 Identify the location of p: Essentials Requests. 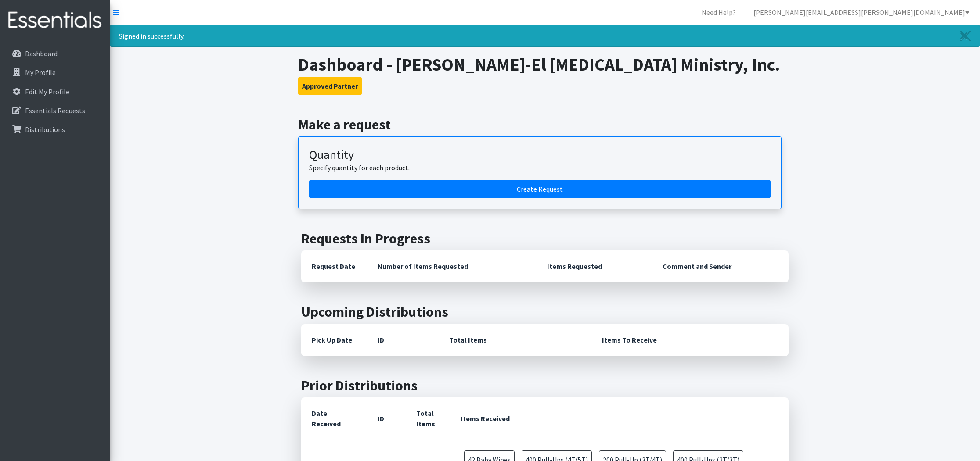
(55, 111).